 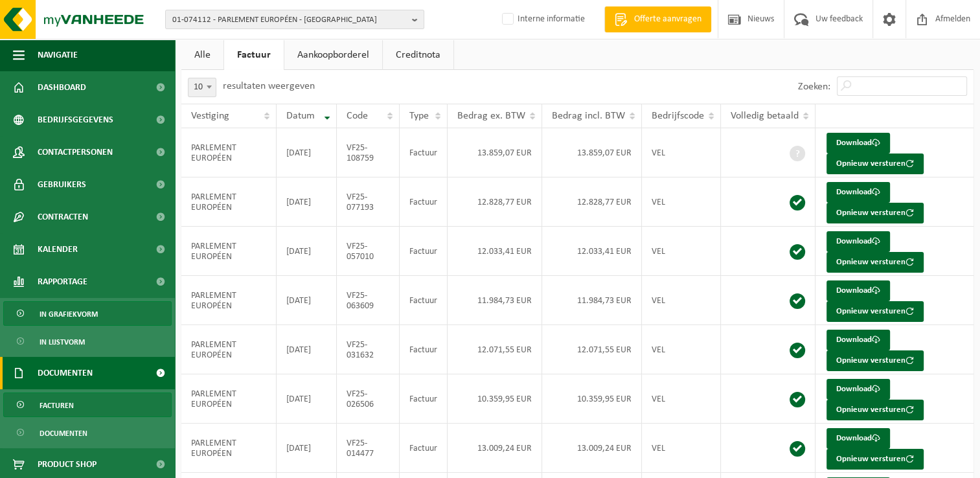 I want to click on span: Datum, so click(x=301, y=116).